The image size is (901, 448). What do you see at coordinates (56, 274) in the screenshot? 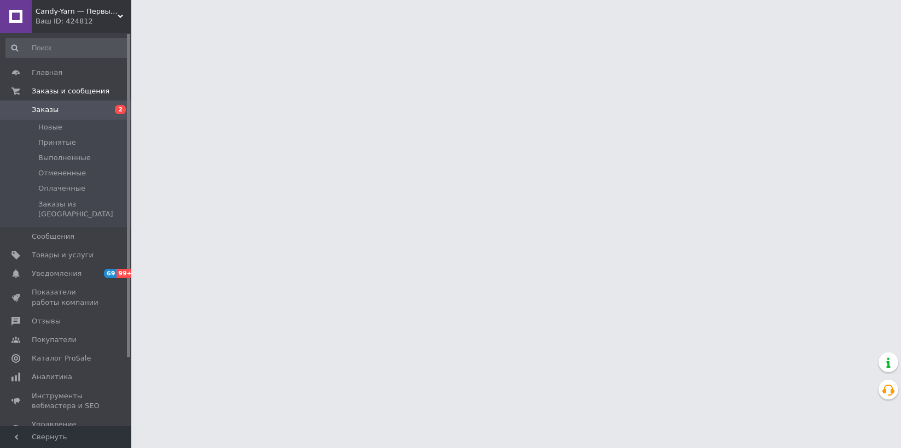
I see `span: Уведомления` at bounding box center [56, 274].